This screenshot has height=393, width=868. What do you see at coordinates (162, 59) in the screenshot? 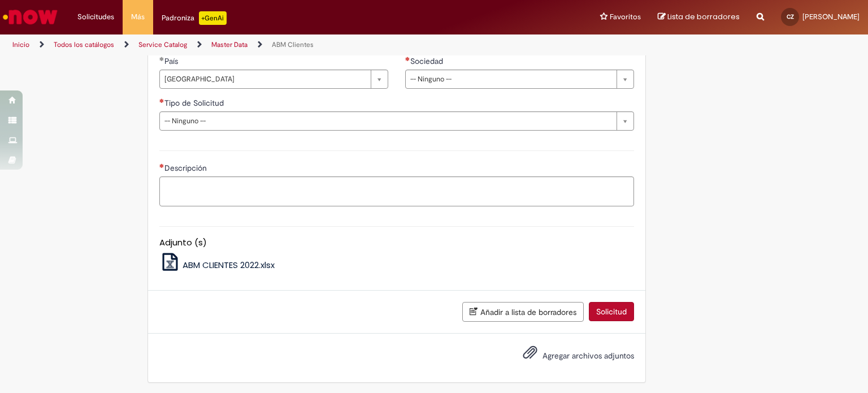
I see `span: Cumplimentación obligatoria` at bounding box center [162, 59].